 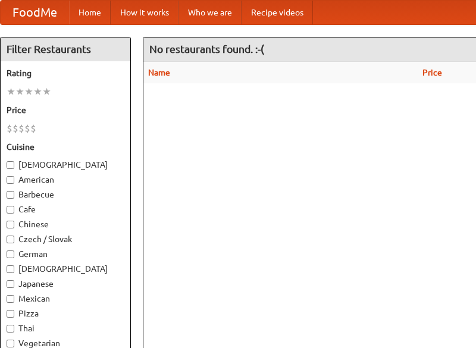 I want to click on a: Price, so click(x=432, y=73).